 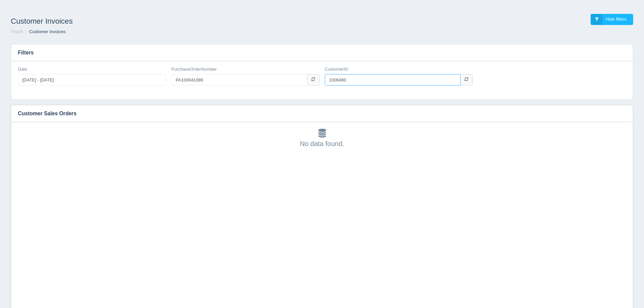 I want to click on h1: Customer Invoices, so click(x=167, y=21).